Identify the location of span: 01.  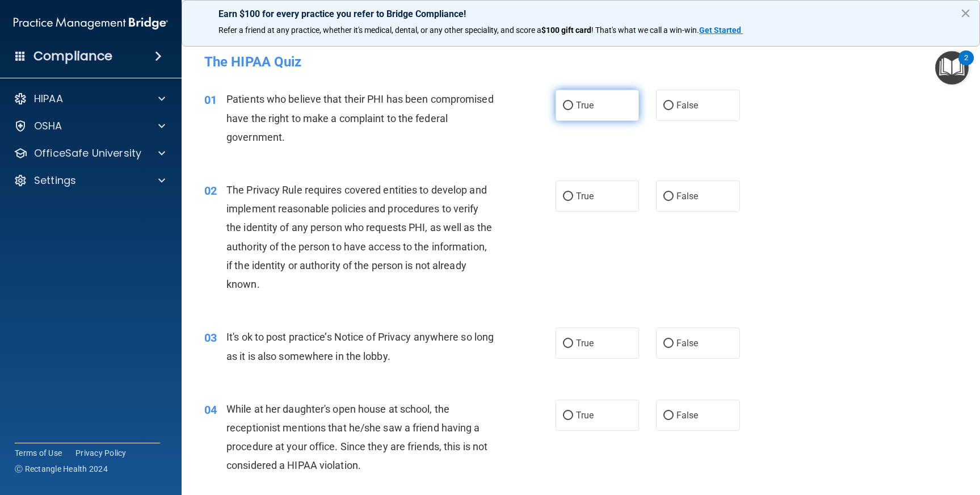
(211, 100).